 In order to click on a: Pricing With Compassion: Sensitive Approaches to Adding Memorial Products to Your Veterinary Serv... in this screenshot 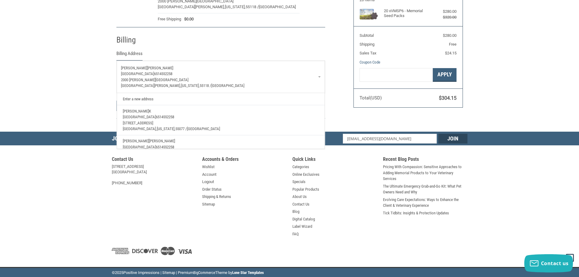, I will do `click(425, 173)`.